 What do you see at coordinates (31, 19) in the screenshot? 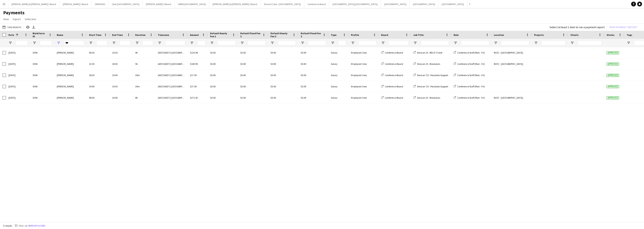
I see `span: Selection` at bounding box center [31, 19].